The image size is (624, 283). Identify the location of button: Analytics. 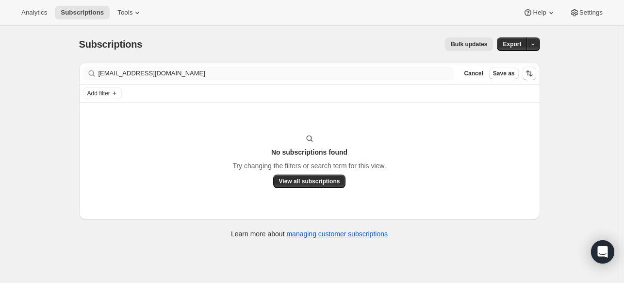
(34, 13).